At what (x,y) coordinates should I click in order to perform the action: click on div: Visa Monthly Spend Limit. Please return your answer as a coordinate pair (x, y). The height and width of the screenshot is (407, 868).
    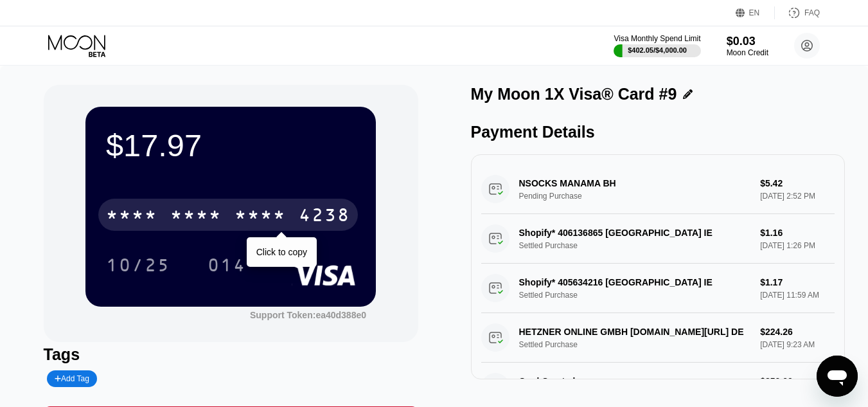
    Looking at the image, I should click on (656, 38).